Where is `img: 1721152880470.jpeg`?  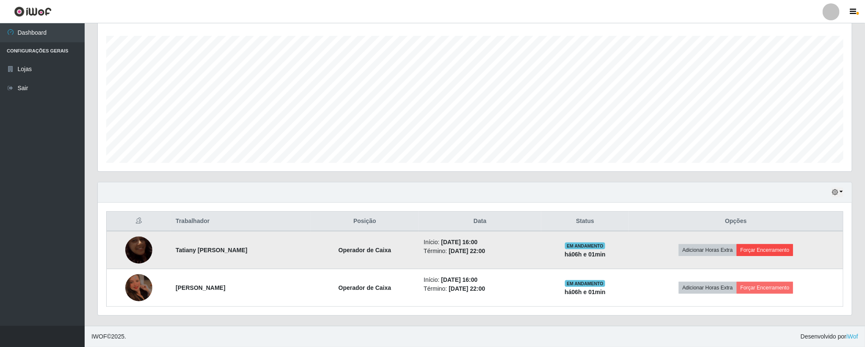 img: 1721152880470.jpeg is located at coordinates (139, 250).